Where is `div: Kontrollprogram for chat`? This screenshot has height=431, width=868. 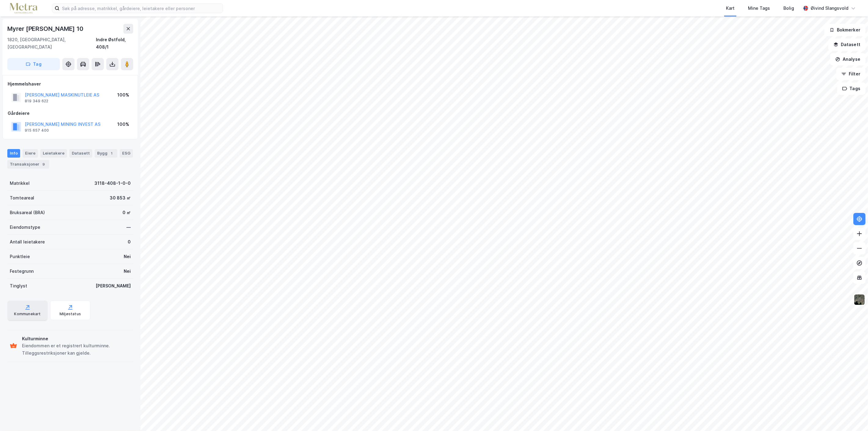
div: Kontrollprogram for chat is located at coordinates (853, 417).